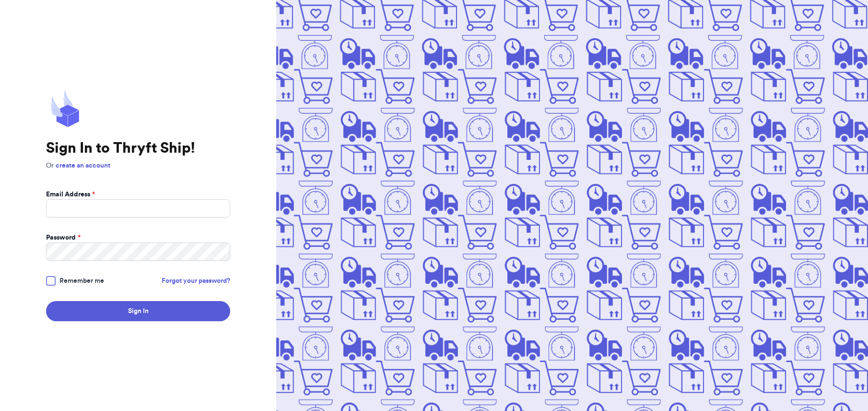 The image size is (868, 411). Describe the element at coordinates (138, 311) in the screenshot. I see `button: Sign In` at that location.